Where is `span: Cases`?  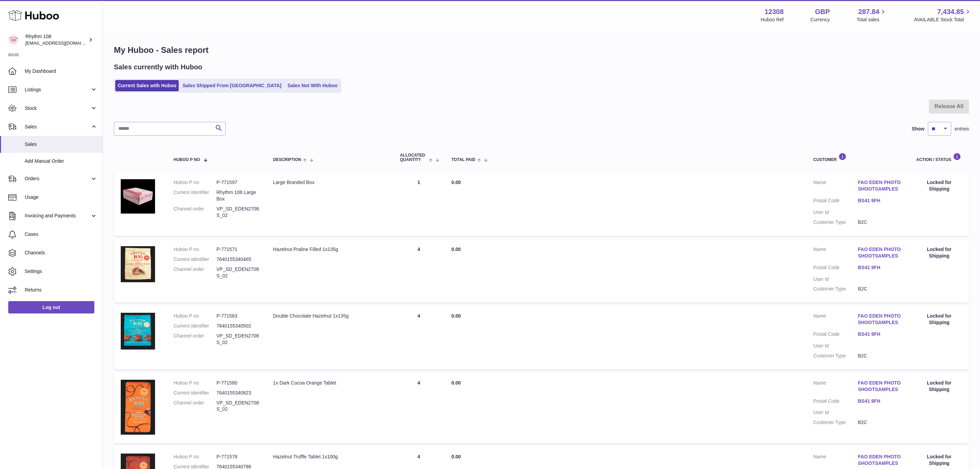
span: Cases is located at coordinates (61, 234).